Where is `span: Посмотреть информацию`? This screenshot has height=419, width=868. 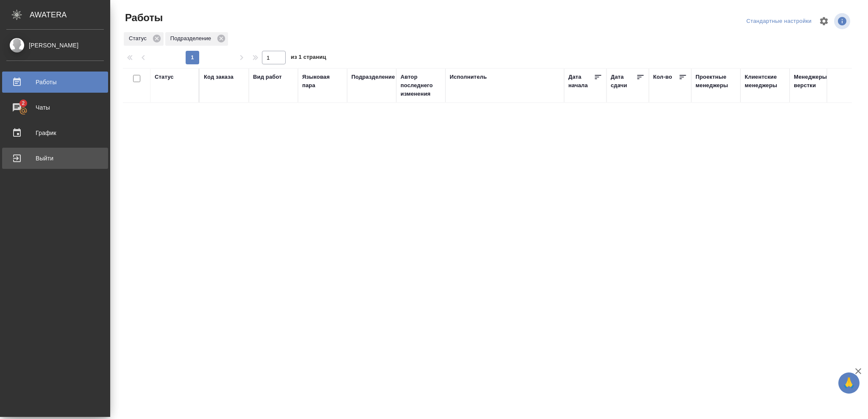
span: Посмотреть информацию is located at coordinates (843, 21).